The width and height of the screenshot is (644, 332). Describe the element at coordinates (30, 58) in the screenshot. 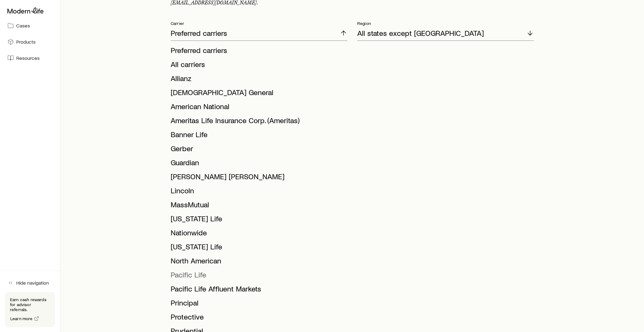

I see `a: Resources` at that location.